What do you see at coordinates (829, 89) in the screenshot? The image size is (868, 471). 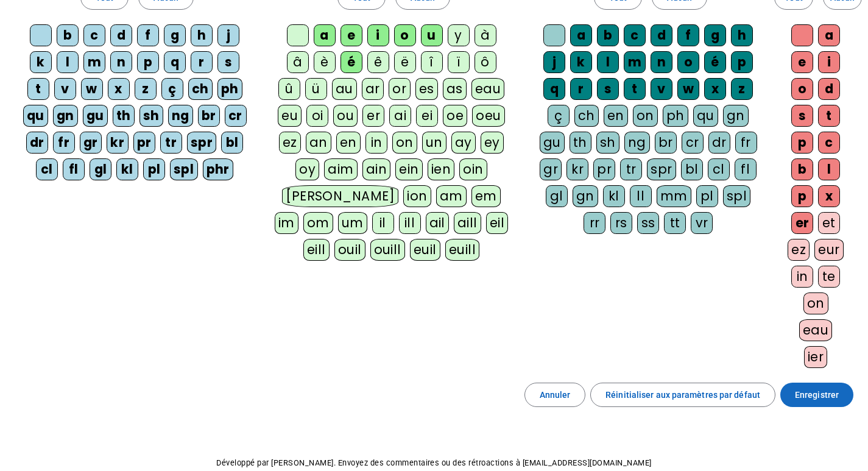 I see `div: d` at bounding box center [829, 89].